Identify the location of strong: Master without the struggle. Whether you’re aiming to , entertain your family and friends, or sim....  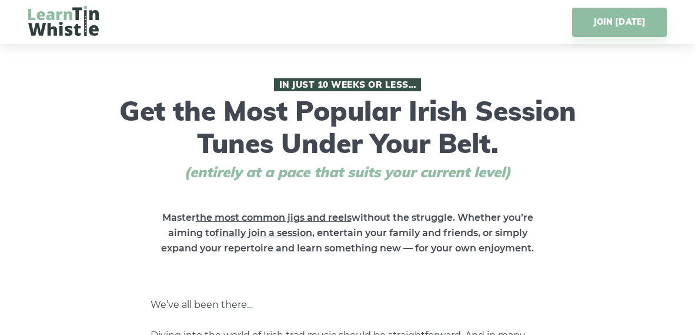
(348, 232).